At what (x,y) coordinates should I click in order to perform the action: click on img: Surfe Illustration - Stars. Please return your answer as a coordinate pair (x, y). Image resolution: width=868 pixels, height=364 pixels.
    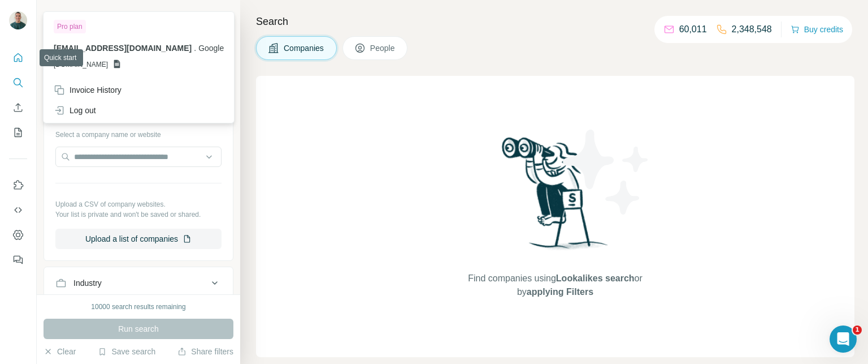
    Looking at the image, I should click on (606, 172).